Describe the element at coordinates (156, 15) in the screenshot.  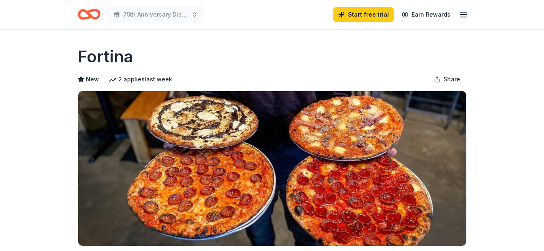
I see `button: 75th Anniversary Diamond Jubilee Gala` at that location.